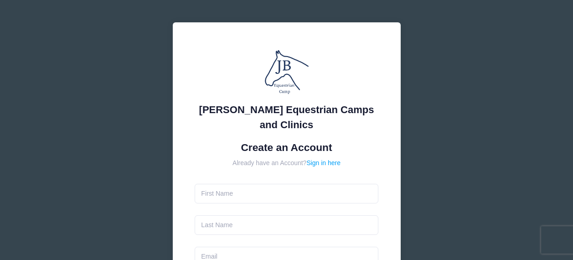 This screenshot has height=260, width=573. I want to click on div: Already have an Account?, so click(286, 163).